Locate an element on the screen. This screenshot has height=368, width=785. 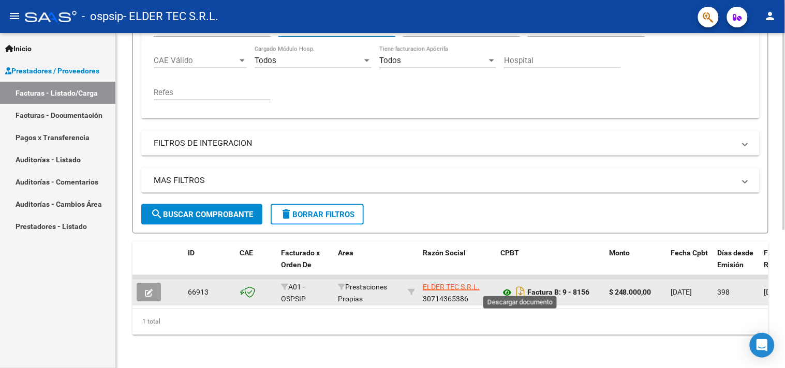
mat-expansion-panel-header: MAS FILTROS is located at coordinates (450, 181).